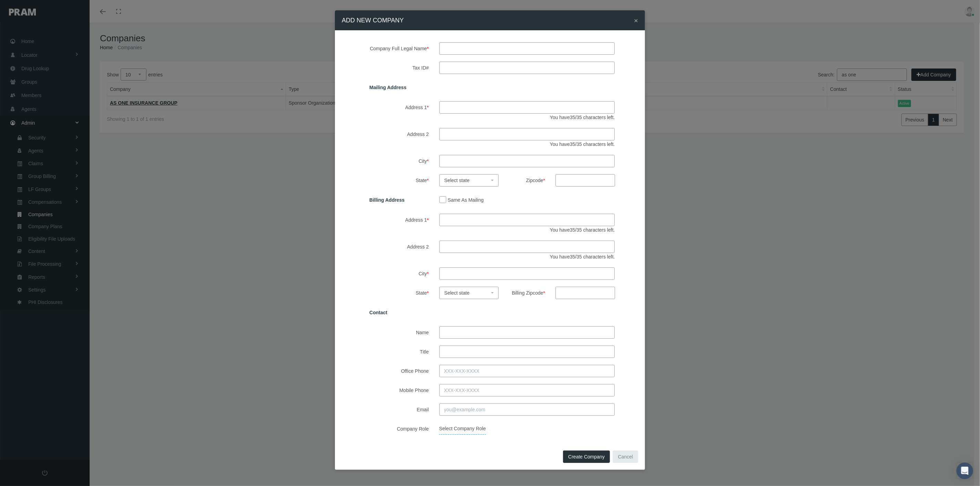 This screenshot has width=980, height=486. Describe the element at coordinates (373, 20) in the screenshot. I see `h4: ADD NEW COMPANY` at that location.